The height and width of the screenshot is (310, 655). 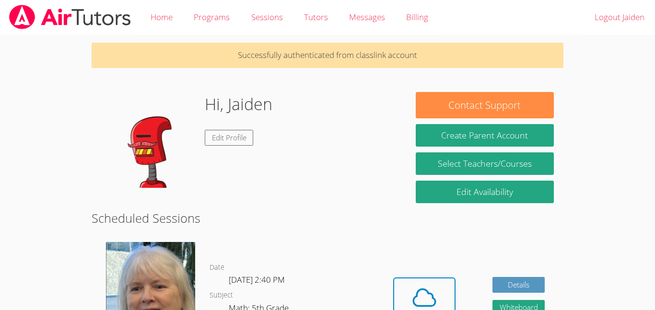 I want to click on p: Successfully authenticated from classlink account, so click(x=328, y=55).